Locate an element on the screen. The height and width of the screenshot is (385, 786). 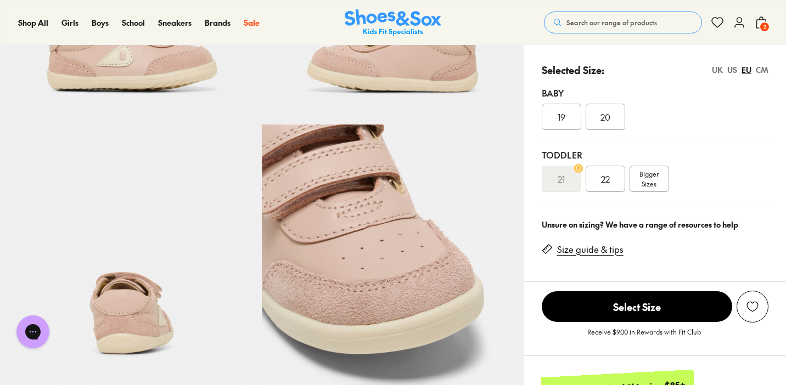
span: Sale is located at coordinates (251, 23).